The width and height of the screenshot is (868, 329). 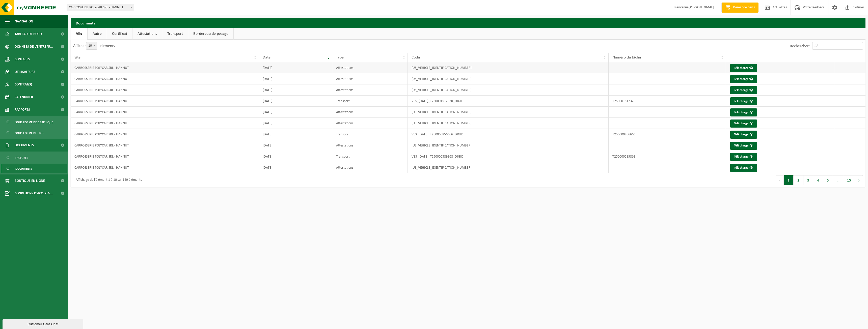 I want to click on button: 15, so click(x=849, y=180).